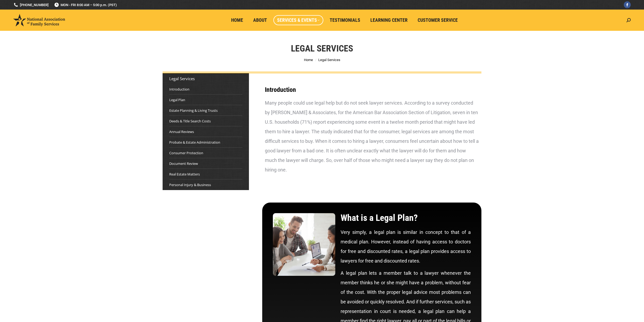 The width and height of the screenshot is (644, 322). Describe the element at coordinates (190, 185) in the screenshot. I see `a: Personal Injury & Business` at that location.